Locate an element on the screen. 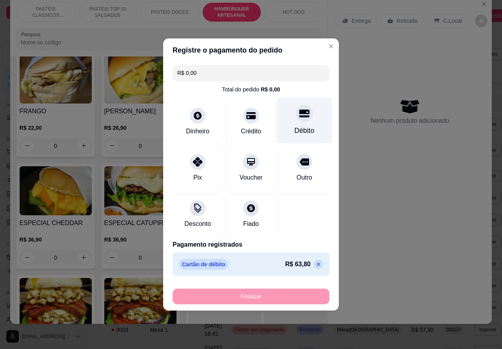  div: Débito is located at coordinates (305, 131).